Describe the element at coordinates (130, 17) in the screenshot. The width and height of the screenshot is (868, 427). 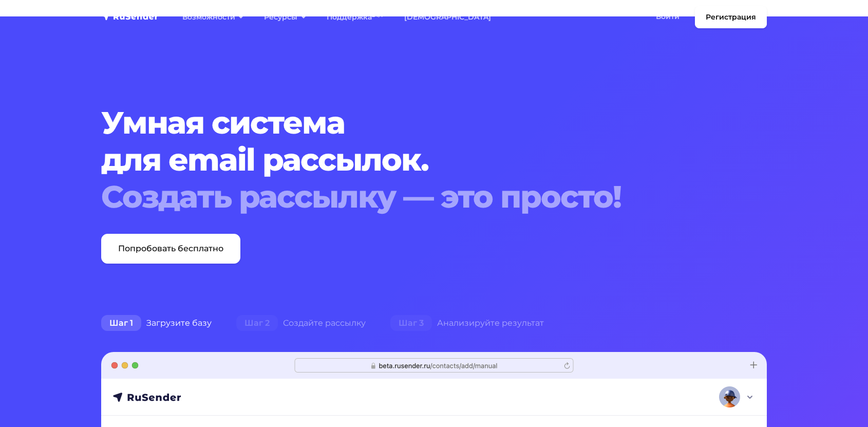
I see `img: RuSender` at that location.